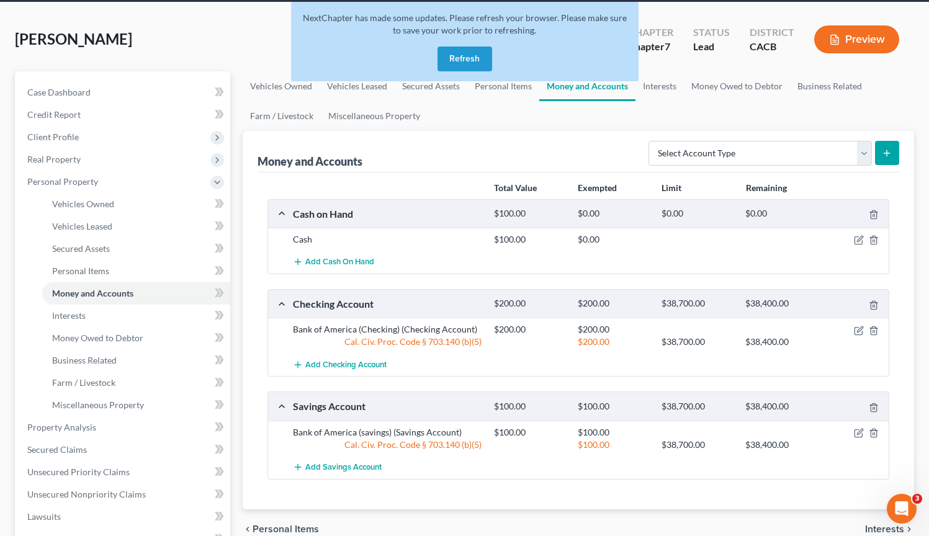 This screenshot has width=929, height=536. Describe the element at coordinates (124, 472) in the screenshot. I see `a: Unsecured Priority Claims` at that location.